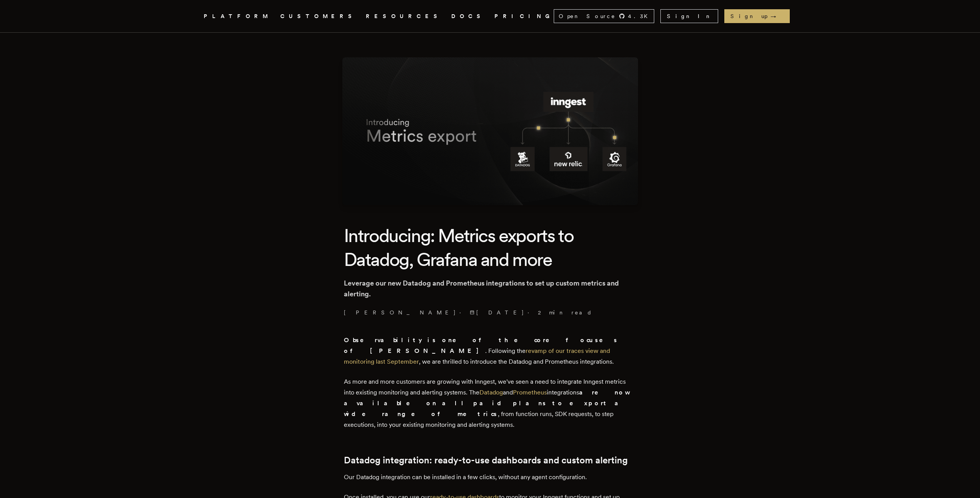  I want to click on button: PLATFORM, so click(237, 16).